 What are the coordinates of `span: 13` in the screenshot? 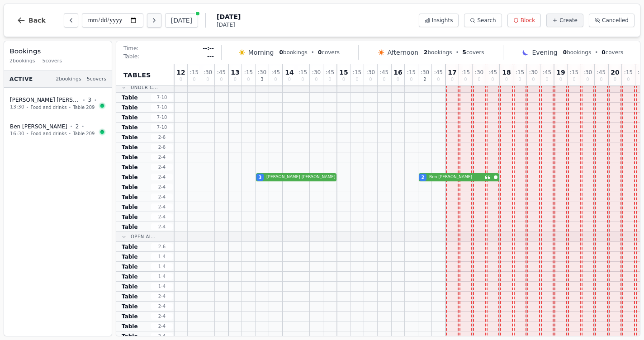 It's located at (234, 72).